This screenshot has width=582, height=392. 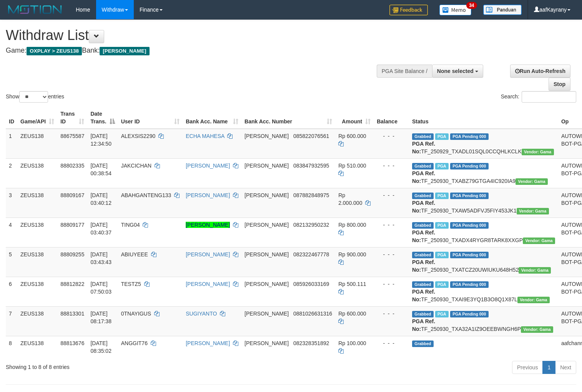 What do you see at coordinates (441, 136) in the screenshot?
I see `span: Marked by aafpengsreynich` at bounding box center [441, 136].